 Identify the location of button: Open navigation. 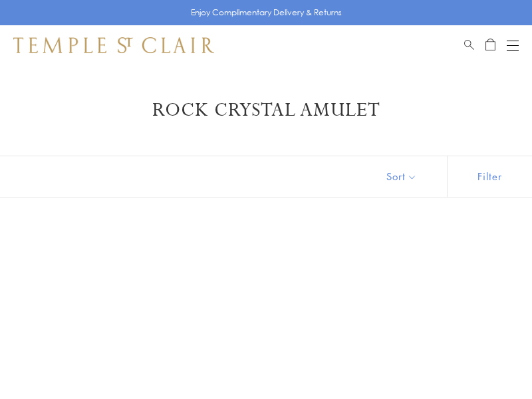
(512, 45).